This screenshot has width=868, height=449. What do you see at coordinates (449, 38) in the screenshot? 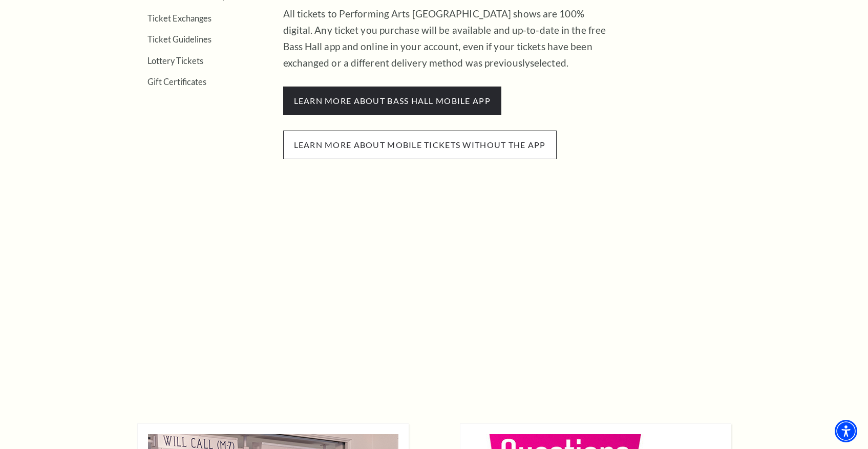
I see `p: selected.` at bounding box center [449, 38].